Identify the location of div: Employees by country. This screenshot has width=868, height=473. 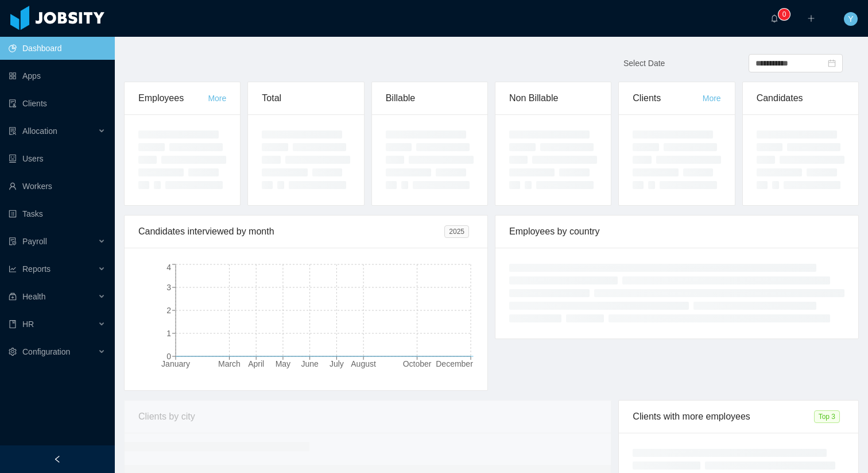
(677, 232).